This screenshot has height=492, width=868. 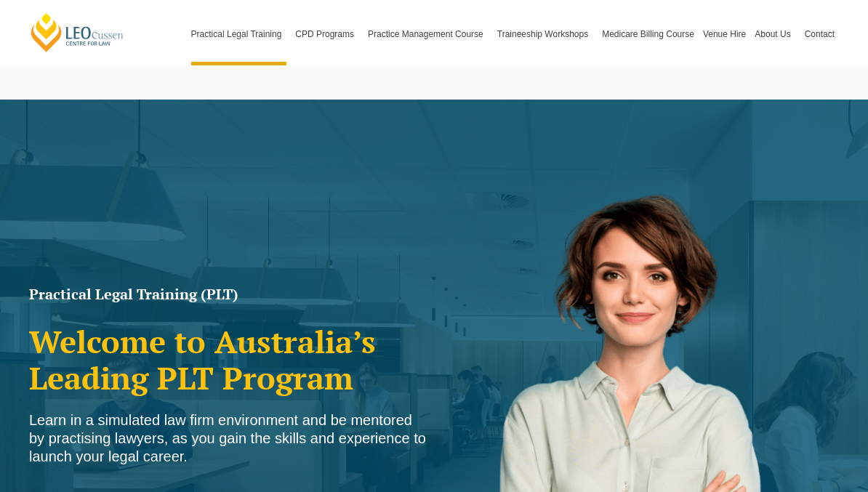 What do you see at coordinates (228, 360) in the screenshot?
I see `h2: Welcome to Australia’s Leading PLT Program` at bounding box center [228, 360].